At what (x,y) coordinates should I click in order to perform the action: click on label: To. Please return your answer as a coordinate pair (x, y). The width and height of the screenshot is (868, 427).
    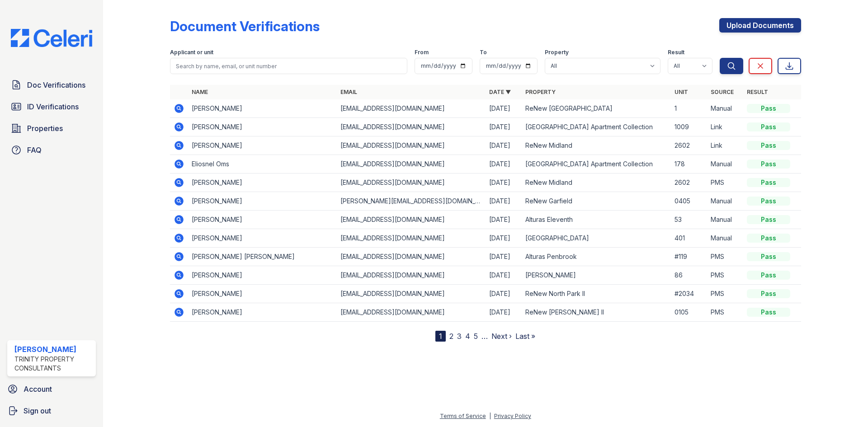
    Looking at the image, I should click on (483, 53).